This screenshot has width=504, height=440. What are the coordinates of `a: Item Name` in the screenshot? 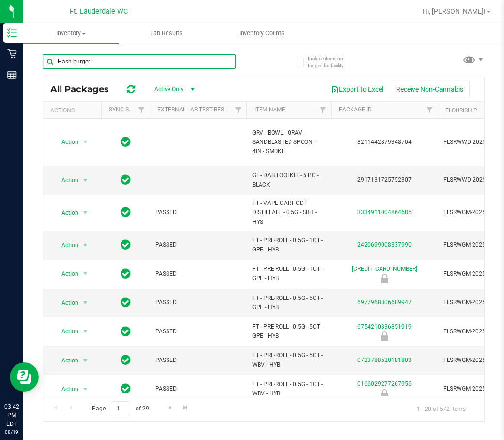 It's located at (270, 110).